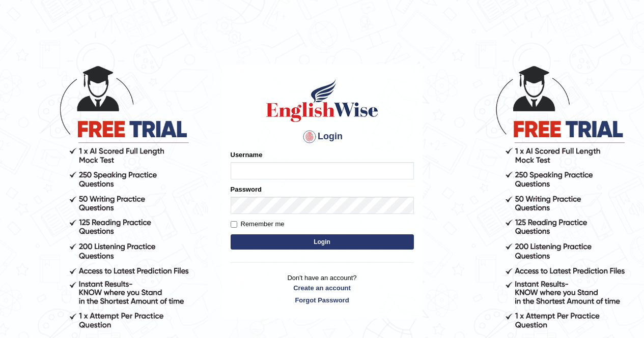  I want to click on label: Remember me, so click(257, 224).